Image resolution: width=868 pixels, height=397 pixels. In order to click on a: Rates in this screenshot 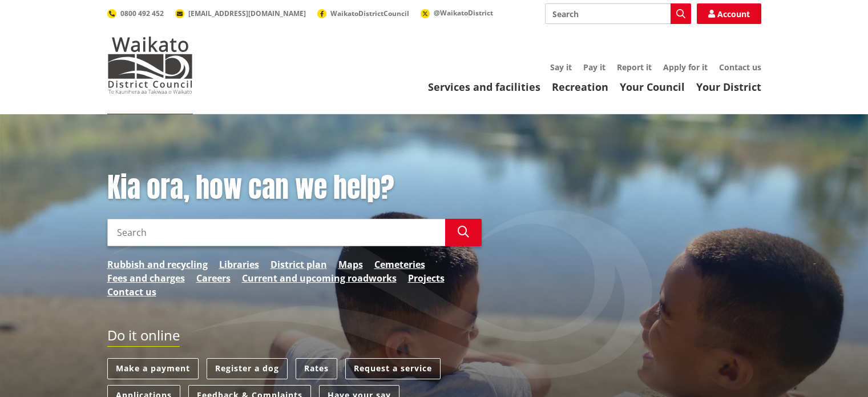, I will do `click(316, 368)`.